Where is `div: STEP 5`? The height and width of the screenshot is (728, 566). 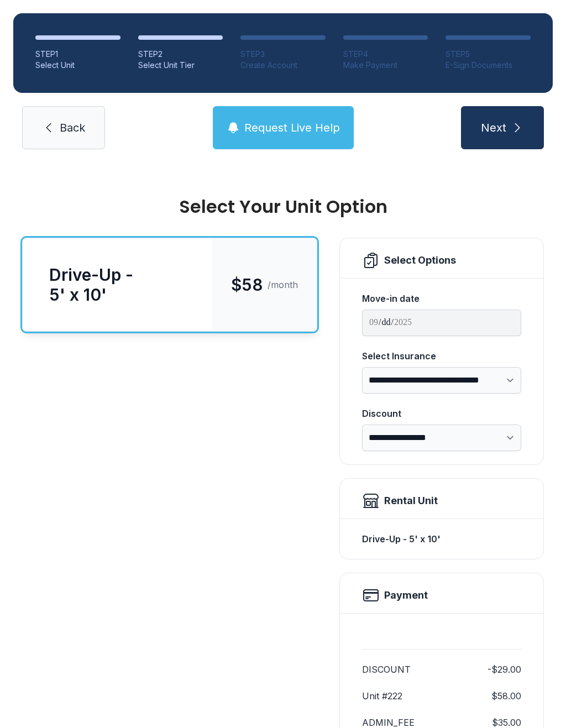 div: STEP 5 is located at coordinates (489, 54).